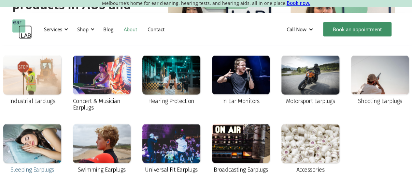  Describe the element at coordinates (241, 80) in the screenshot. I see `a: In Ear Monitors` at that location.